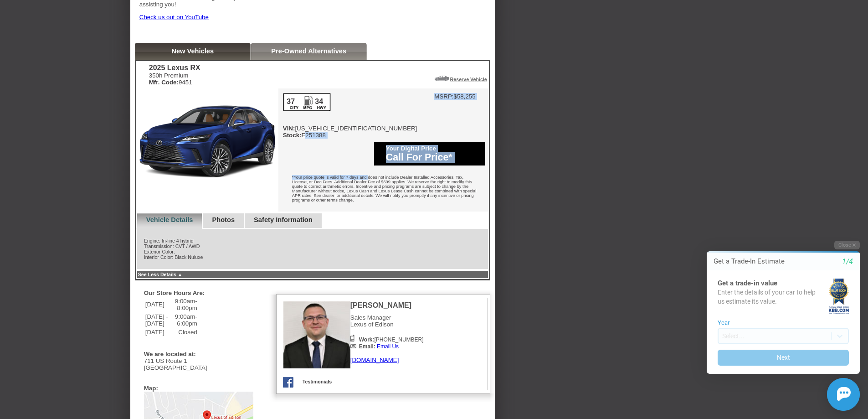 The width and height of the screenshot is (868, 419). What do you see at coordinates (184, 332) in the screenshot?
I see `td: Closed` at bounding box center [184, 332].